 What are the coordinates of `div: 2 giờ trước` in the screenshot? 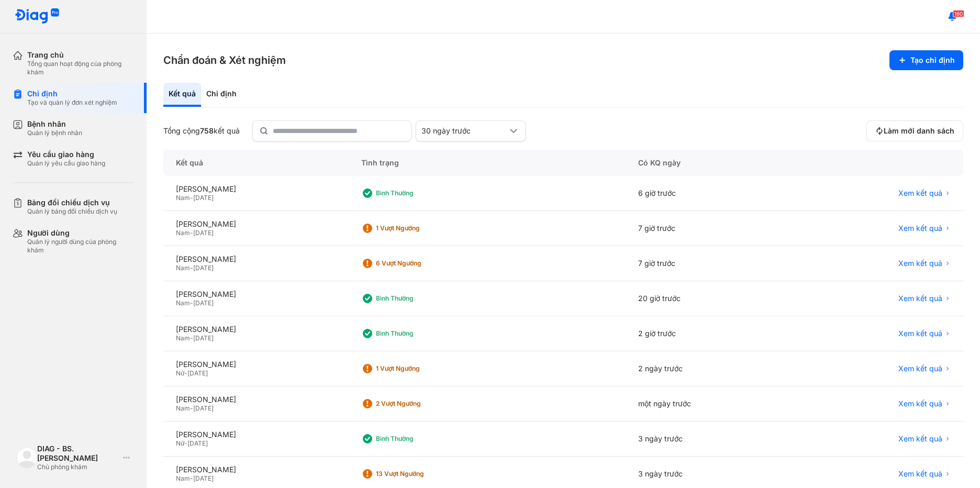 It's located at (710, 334).